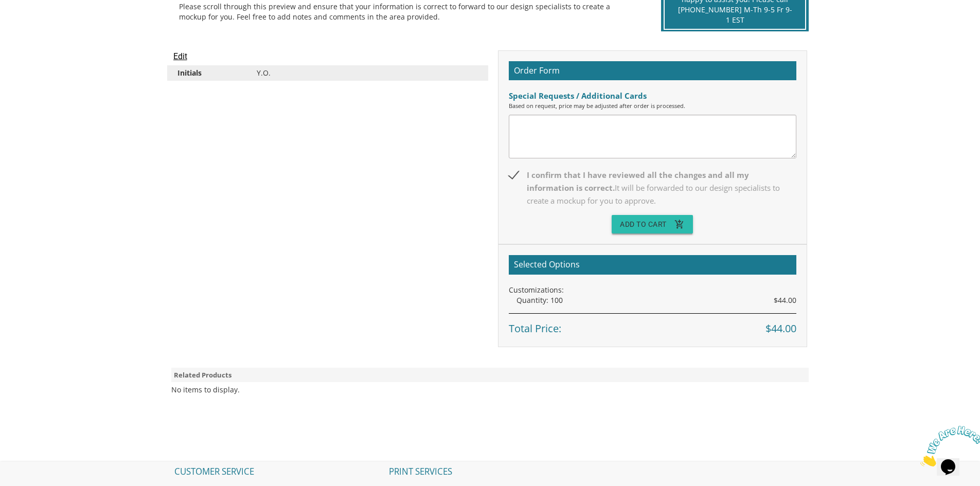 The image size is (980, 486). I want to click on i: add_shopping_cart, so click(680, 224).